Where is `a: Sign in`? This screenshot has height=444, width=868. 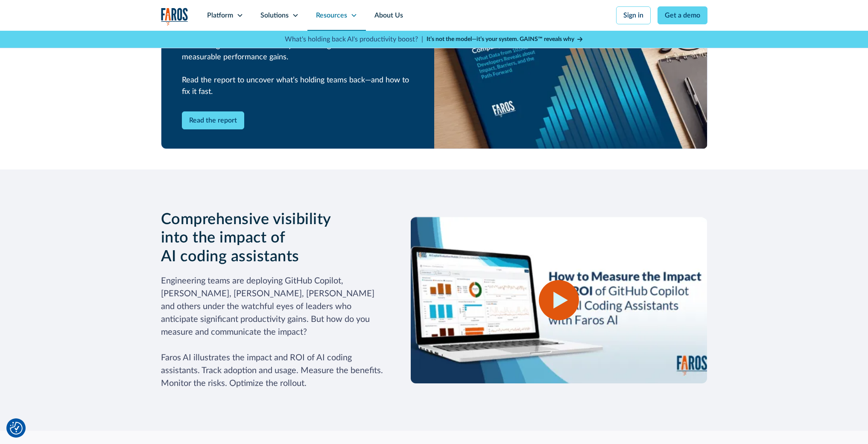
a: Sign in is located at coordinates (633, 15).